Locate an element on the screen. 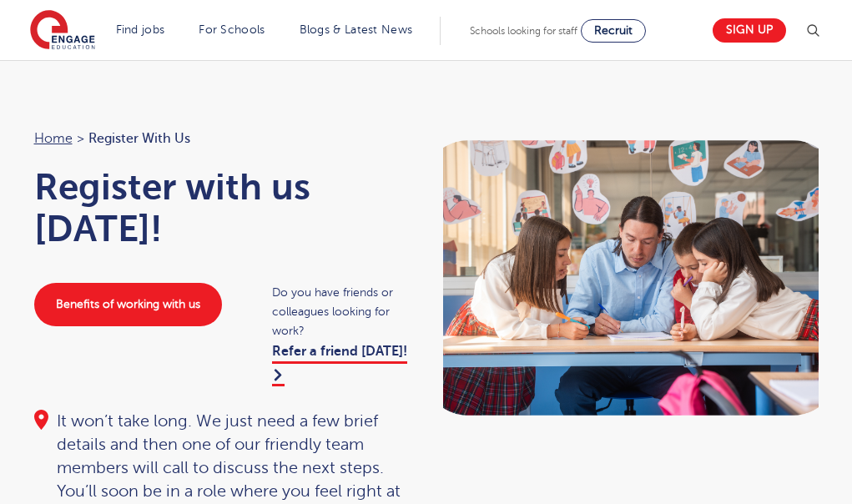 This screenshot has width=852, height=504. a: For Schools is located at coordinates (231, 29).